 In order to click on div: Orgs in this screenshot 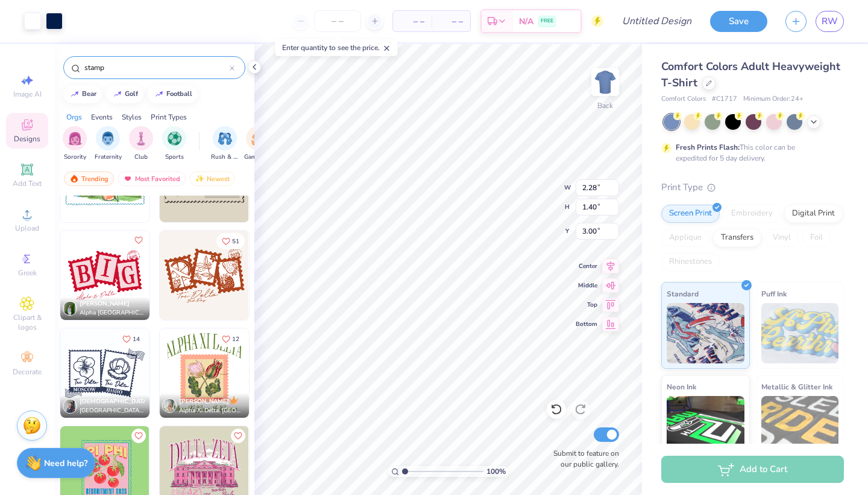, I will do `click(74, 117)`.